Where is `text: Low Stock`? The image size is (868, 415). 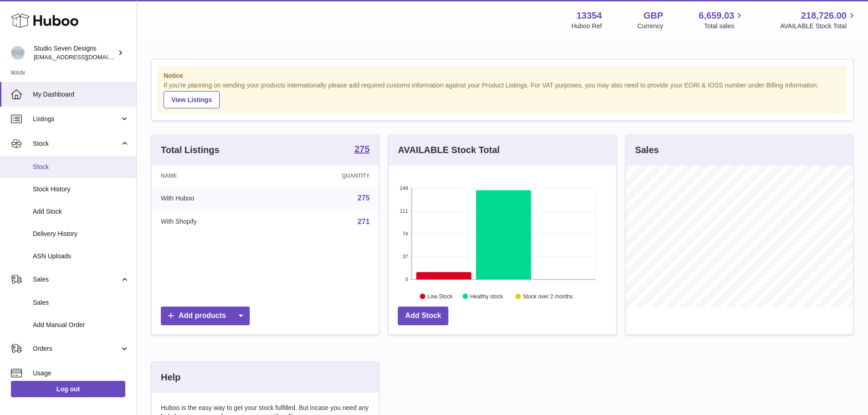
text: Low Stock is located at coordinates (440, 296).